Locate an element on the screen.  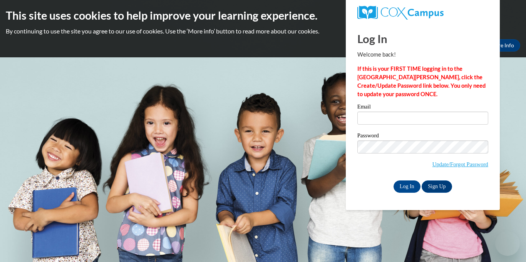
h1: Log In is located at coordinates (423, 38).